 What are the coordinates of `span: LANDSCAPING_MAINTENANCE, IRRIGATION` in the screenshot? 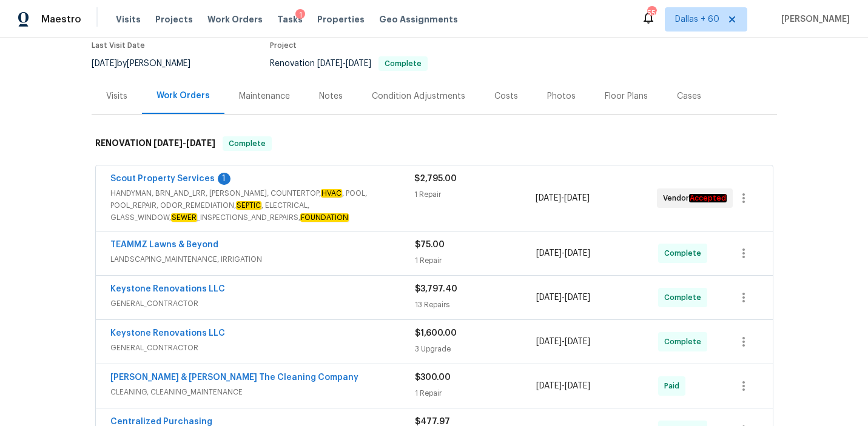 It's located at (262, 259).